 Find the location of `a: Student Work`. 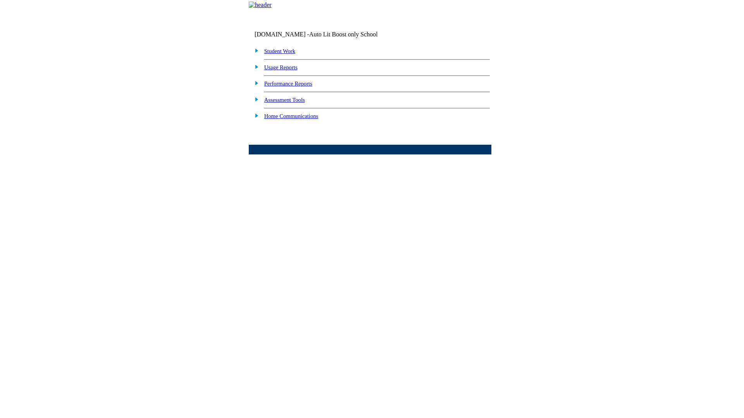

a: Student Work is located at coordinates (280, 51).